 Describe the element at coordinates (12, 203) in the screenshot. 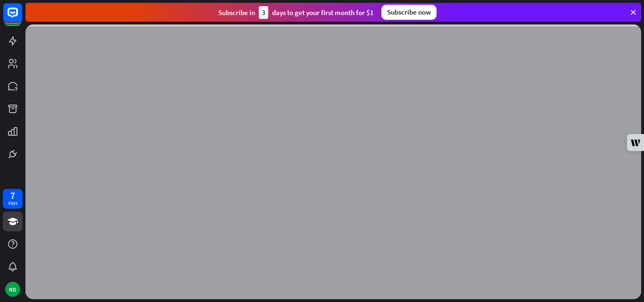

I see `div: days` at that location.